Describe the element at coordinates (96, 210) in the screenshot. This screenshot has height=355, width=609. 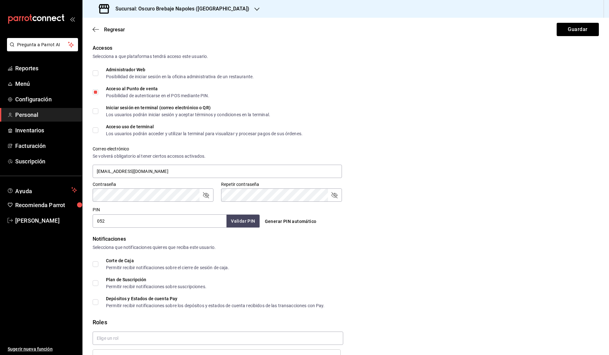
I see `label: PIN` at that location.